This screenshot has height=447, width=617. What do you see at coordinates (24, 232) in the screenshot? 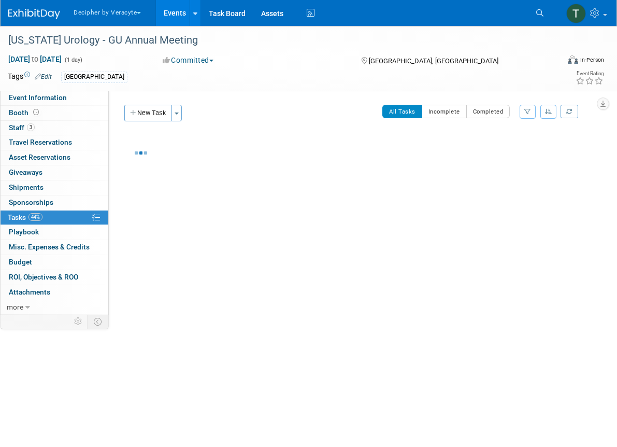
I see `span: Playbook` at bounding box center [24, 232].